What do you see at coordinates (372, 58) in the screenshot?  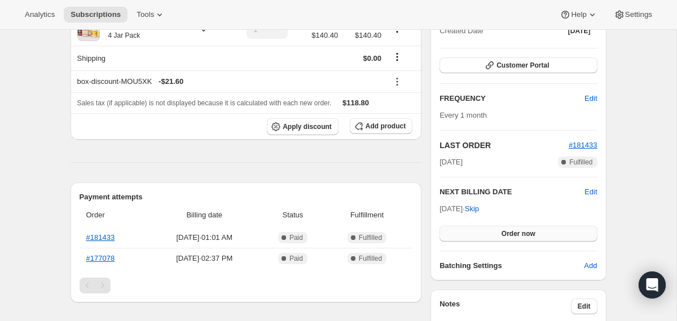 I see `span: $0.00` at bounding box center [372, 58].